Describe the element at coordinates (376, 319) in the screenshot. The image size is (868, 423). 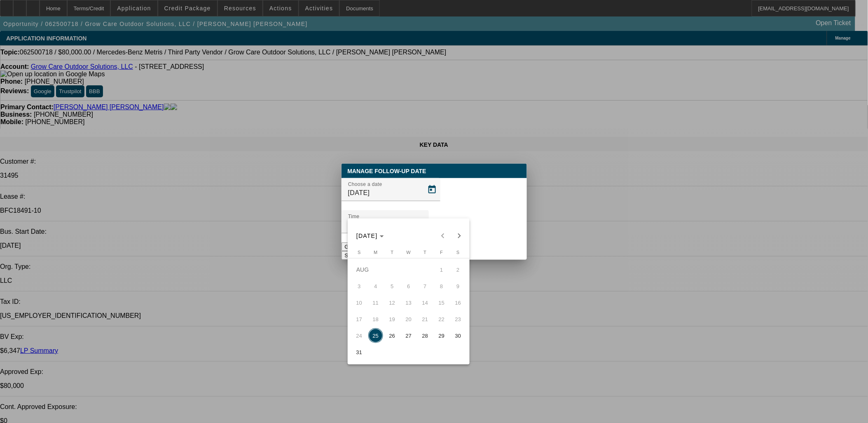
I see `button: August 18, 2025` at that location.